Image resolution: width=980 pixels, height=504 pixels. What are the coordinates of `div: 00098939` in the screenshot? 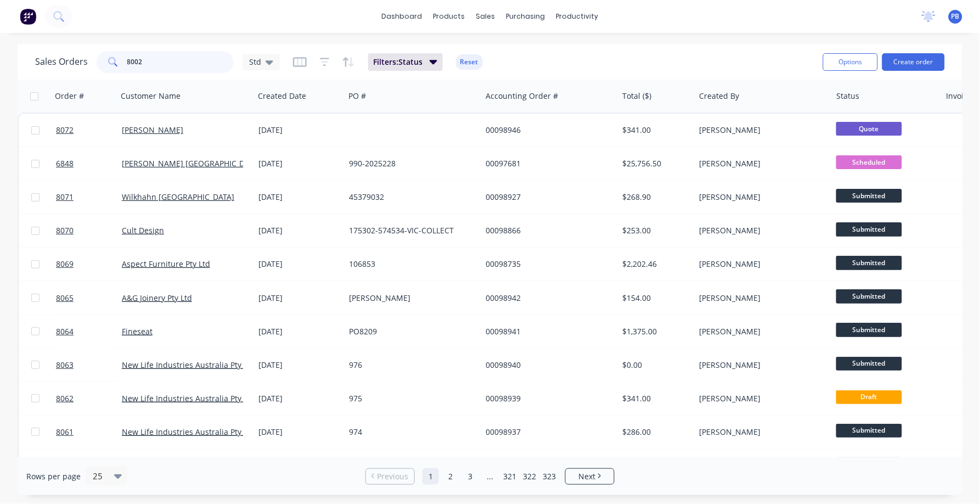 It's located at (546, 398).